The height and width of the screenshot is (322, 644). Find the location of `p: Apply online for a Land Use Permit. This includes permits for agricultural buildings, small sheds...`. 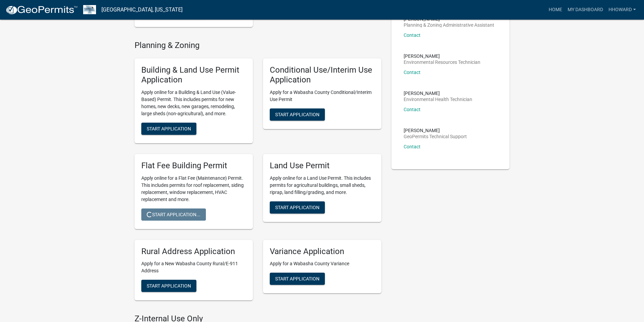

p: Apply online for a Land Use Permit. This includes permits for agricultural buildings, small sheds... is located at coordinates (322, 185).